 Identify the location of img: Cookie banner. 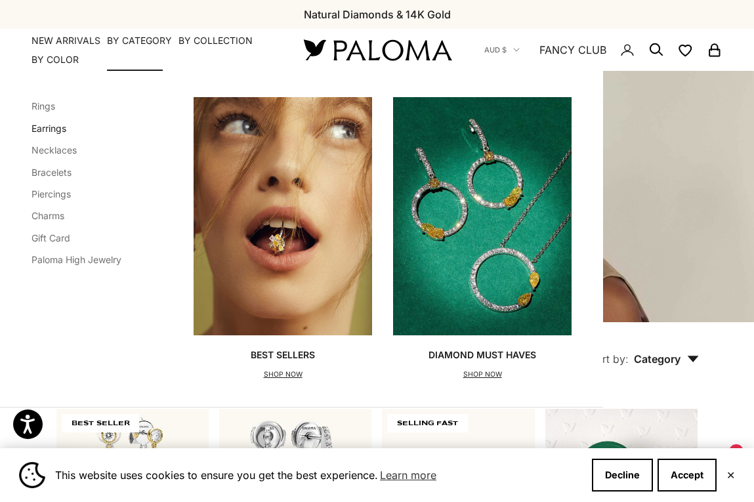
(32, 475).